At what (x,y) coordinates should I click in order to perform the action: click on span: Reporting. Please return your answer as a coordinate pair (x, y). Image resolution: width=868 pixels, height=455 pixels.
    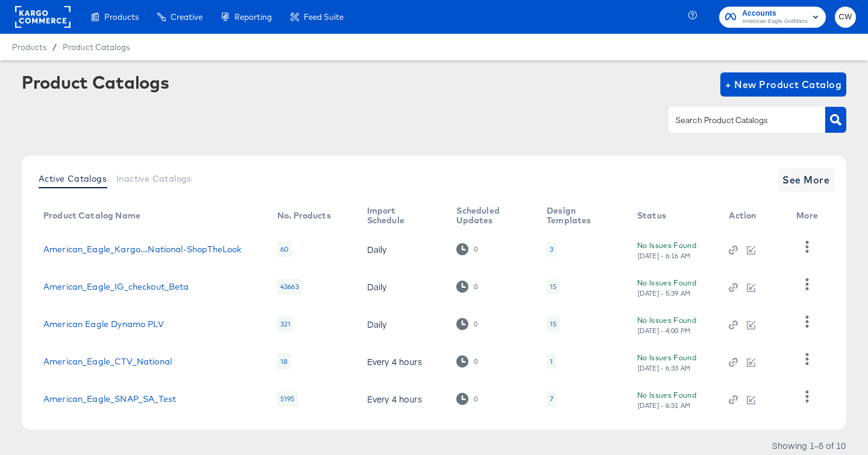
    Looking at the image, I should click on (253, 17).